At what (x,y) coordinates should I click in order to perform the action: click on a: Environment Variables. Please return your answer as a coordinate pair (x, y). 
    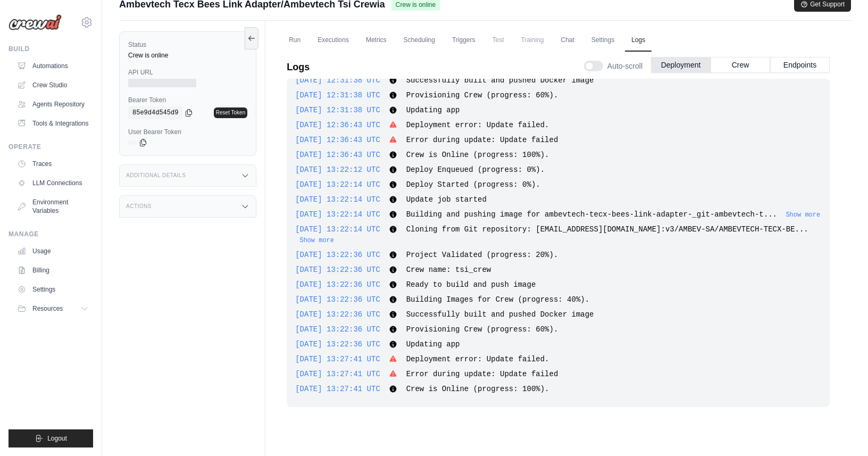
    Looking at the image, I should click on (53, 207).